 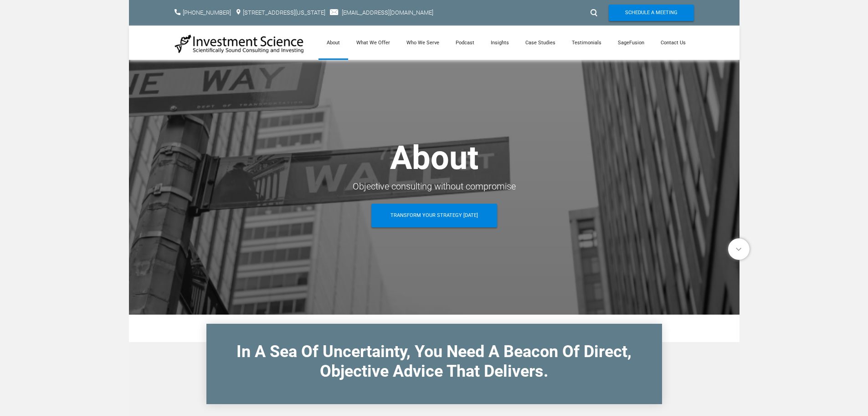 I want to click on a: Testimonials, so click(x=587, y=43).